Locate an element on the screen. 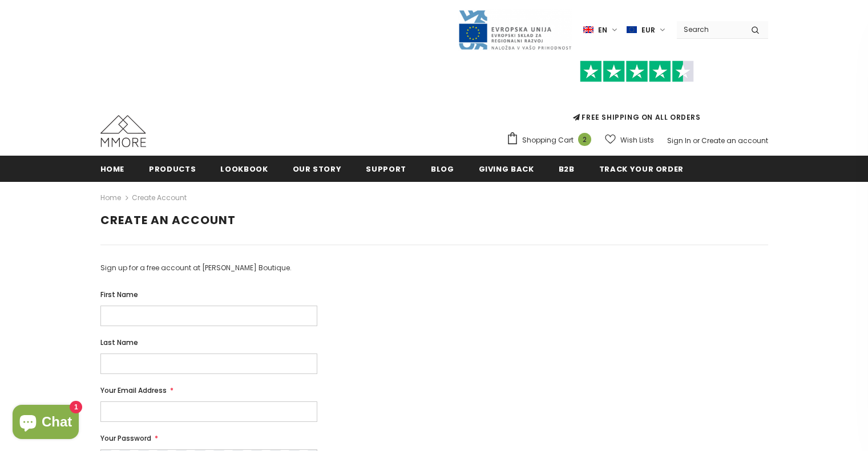 This screenshot has height=451, width=868. a: Lookbook is located at coordinates (244, 168).